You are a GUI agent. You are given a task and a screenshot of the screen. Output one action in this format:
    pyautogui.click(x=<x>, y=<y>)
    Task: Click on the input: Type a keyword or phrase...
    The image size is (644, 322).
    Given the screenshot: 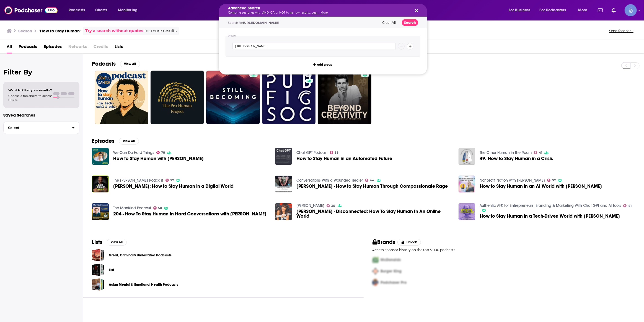 What is the action you would take?
    pyautogui.click(x=314, y=46)
    